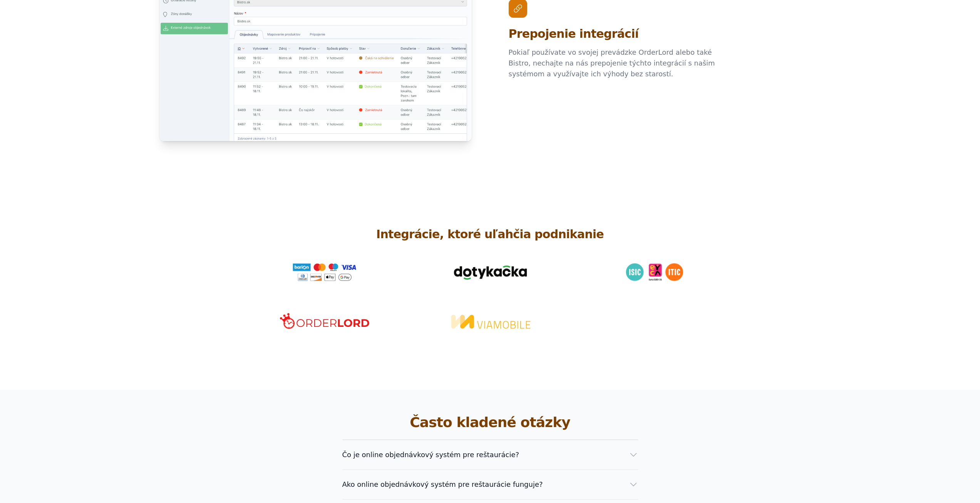  Describe the element at coordinates (617, 34) in the screenshot. I see `h2: Prepojenie integrácií` at that location.